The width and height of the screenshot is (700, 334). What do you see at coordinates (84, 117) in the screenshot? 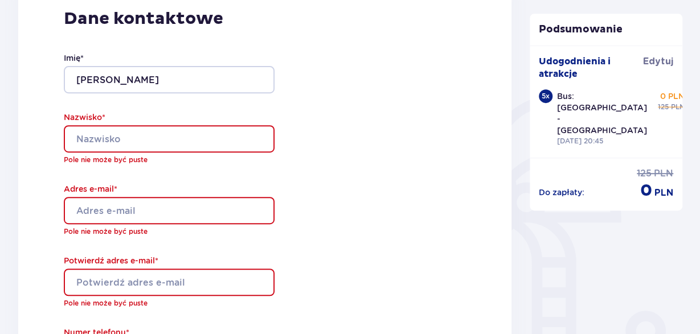
I see `label: Nazwisko *` at bounding box center [84, 117].